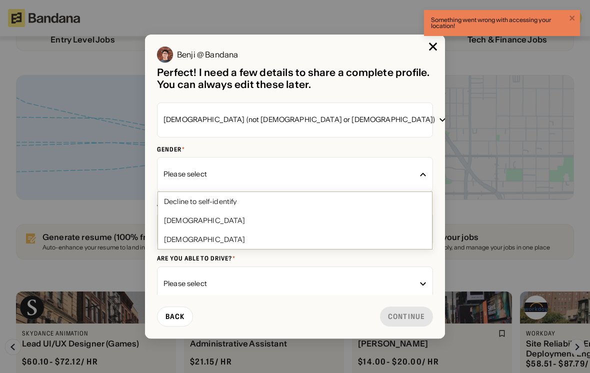 Image resolution: width=590 pixels, height=373 pixels. I want to click on div: Gender, so click(295, 150).